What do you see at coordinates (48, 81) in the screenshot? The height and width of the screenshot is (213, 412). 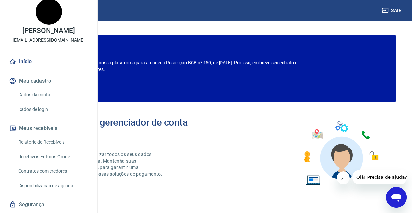 I see `button: Meu cadastro` at bounding box center [48, 81].